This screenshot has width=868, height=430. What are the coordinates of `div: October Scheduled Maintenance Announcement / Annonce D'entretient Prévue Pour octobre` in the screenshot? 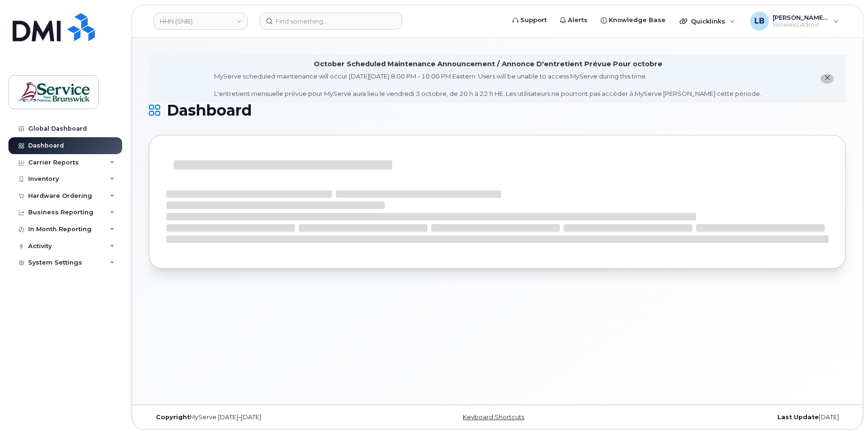 It's located at (488, 64).